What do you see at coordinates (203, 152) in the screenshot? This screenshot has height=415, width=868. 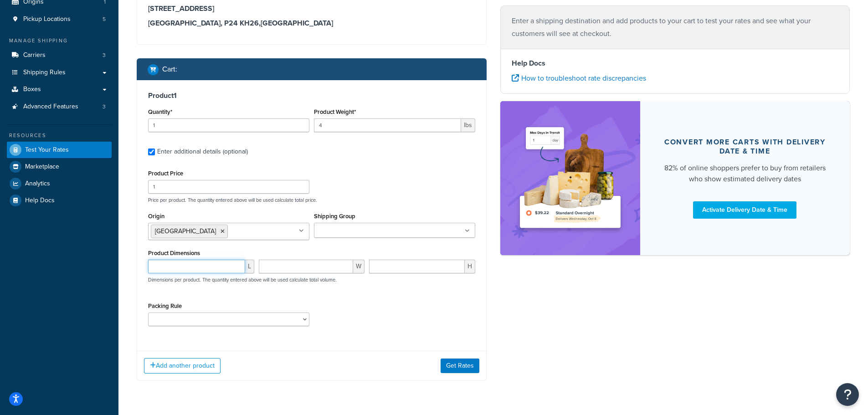 I see `div: Enter additional details (optional)` at bounding box center [203, 152].